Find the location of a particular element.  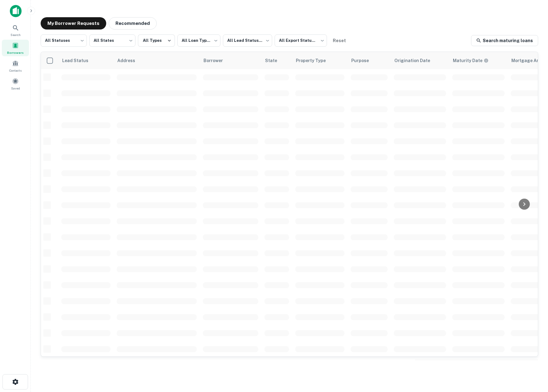

img: capitalize-icon.png is located at coordinates (15, 11).